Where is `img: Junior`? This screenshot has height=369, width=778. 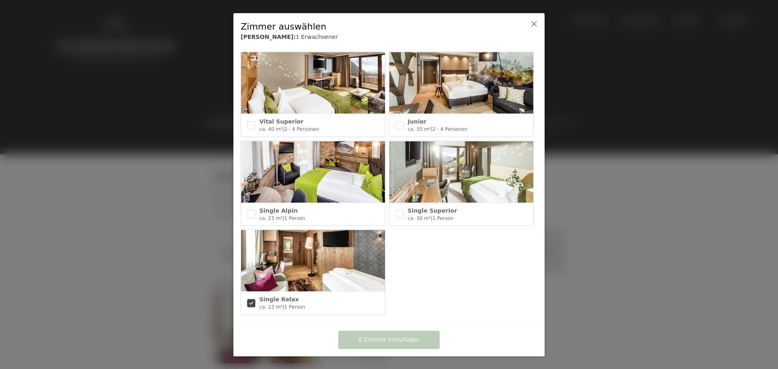 img: Junior is located at coordinates (461, 83).